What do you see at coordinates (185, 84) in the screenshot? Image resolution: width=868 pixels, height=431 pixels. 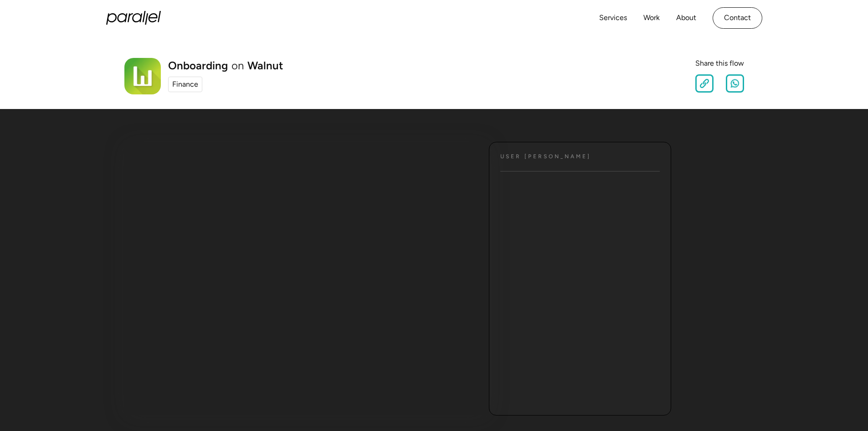 I see `div: Finance` at bounding box center [185, 84].